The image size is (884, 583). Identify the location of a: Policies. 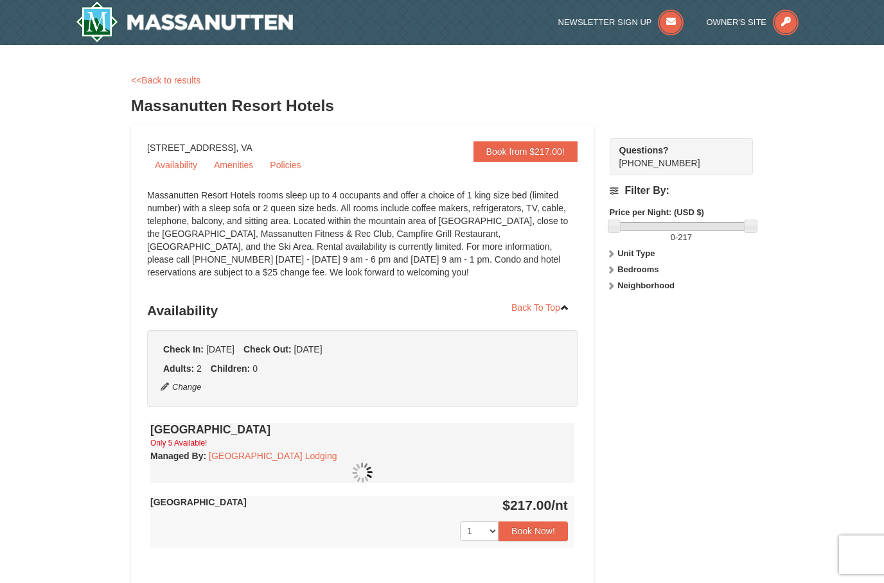
(285, 165).